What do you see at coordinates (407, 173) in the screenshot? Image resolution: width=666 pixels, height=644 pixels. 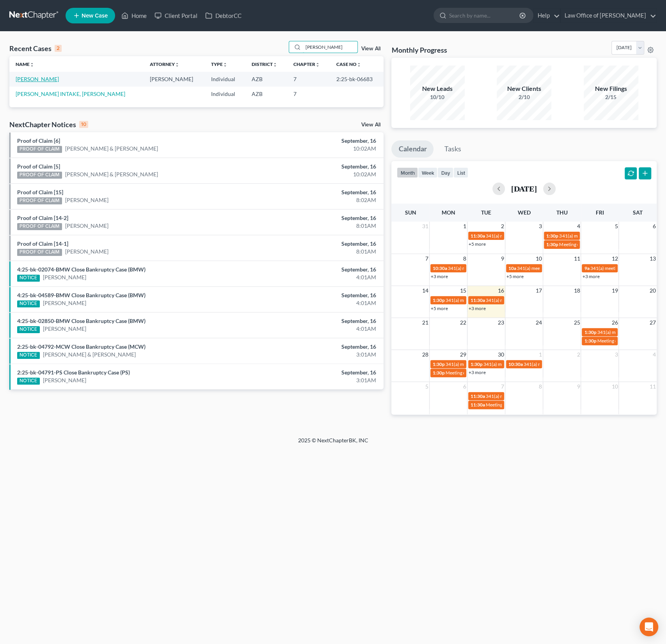 I see `button: month` at bounding box center [407, 173].